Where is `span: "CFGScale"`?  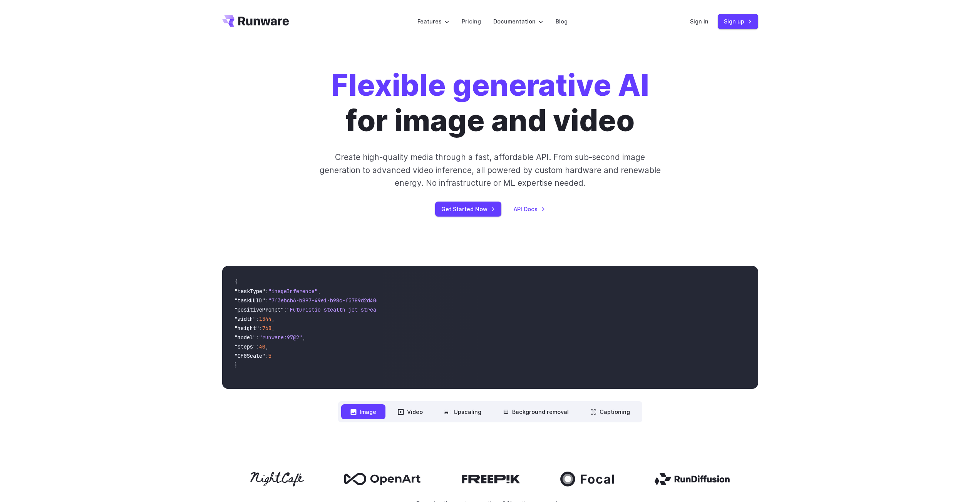
span: "CFGScale" is located at coordinates (250, 356).